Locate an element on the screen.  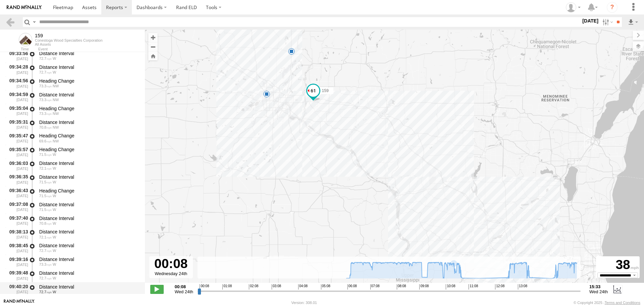
img: rand-logo.svg is located at coordinates (24, 7).